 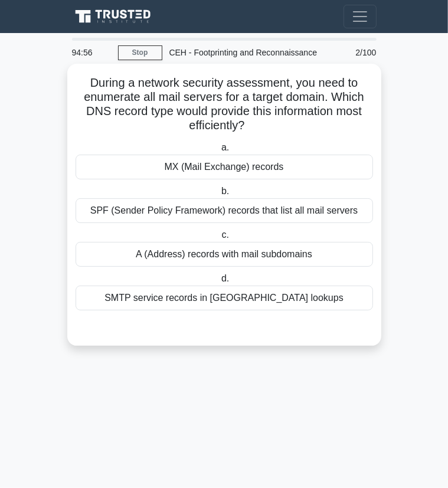 What do you see at coordinates (225, 234) in the screenshot?
I see `span: c.` at bounding box center [225, 234].